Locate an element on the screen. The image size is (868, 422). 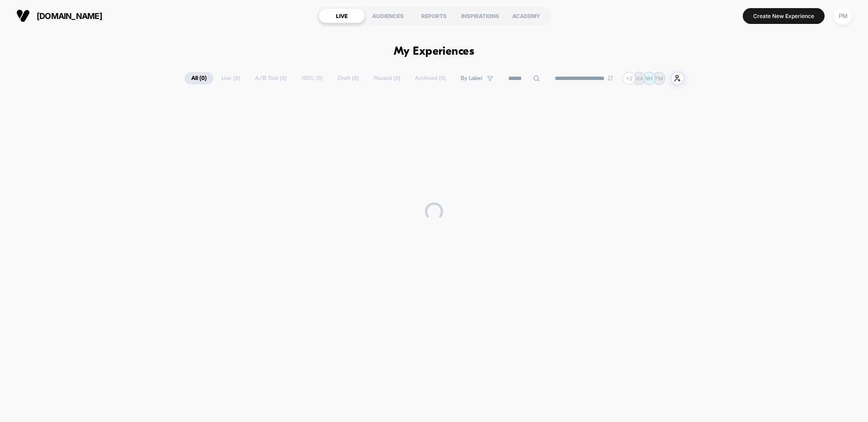
div: PM is located at coordinates (843, 16).